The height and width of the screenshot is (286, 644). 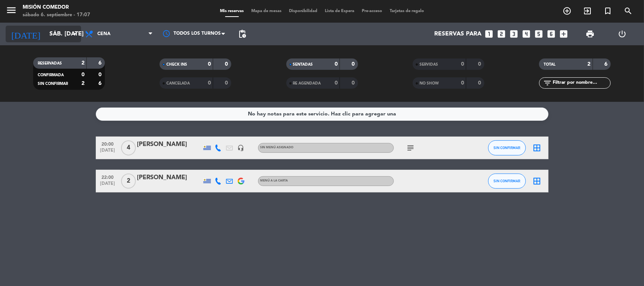 I want to click on button: menu, so click(x=11, y=11).